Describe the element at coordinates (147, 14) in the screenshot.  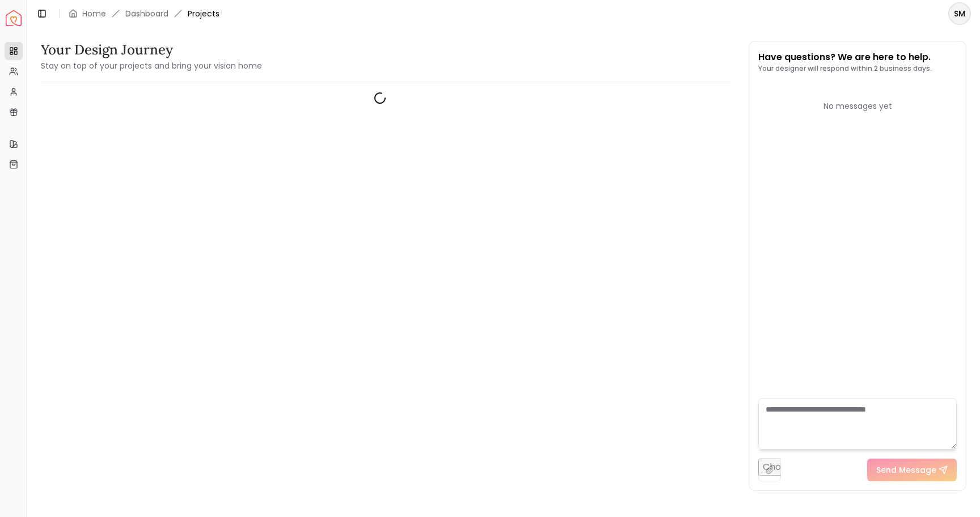
I see `a: Dashboard` at that location.